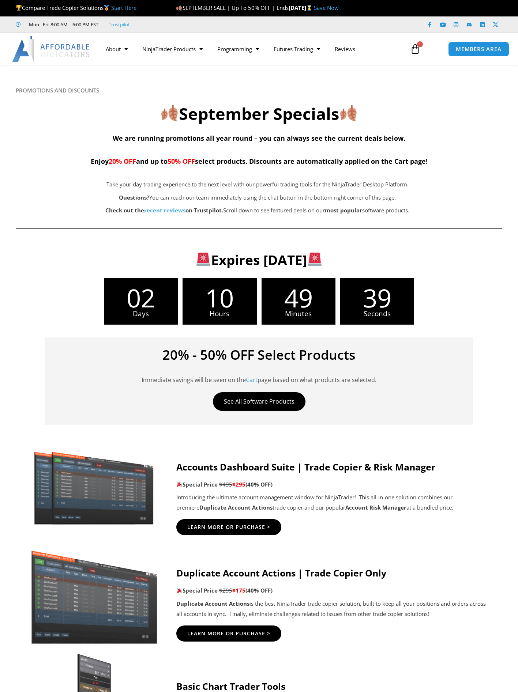 Image resolution: width=518 pixels, height=692 pixels. I want to click on a: MEMBERS AREA, so click(478, 49).